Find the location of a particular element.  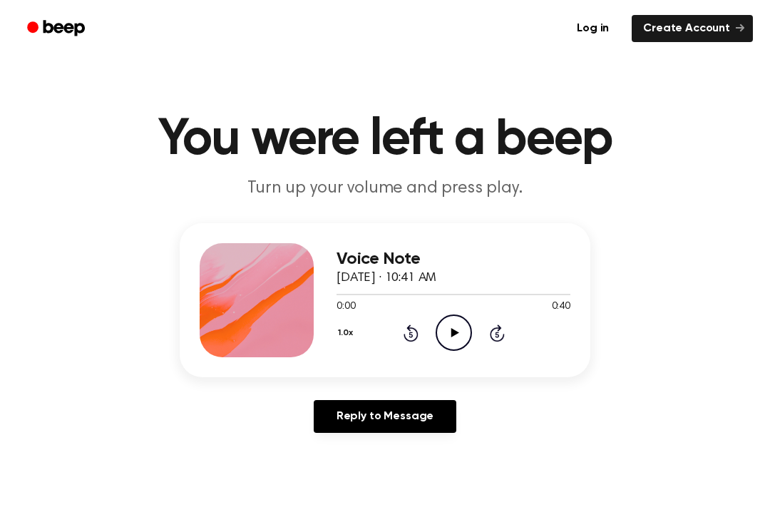

span: 0:40 is located at coordinates (561, 306).